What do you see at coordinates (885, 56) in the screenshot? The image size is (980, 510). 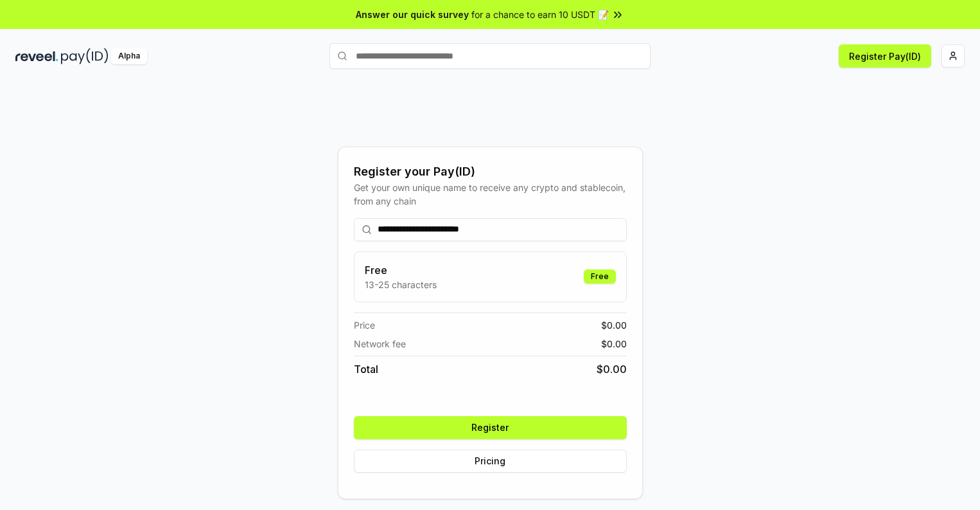 I see `button: Register Pay(ID)` at bounding box center [885, 56].